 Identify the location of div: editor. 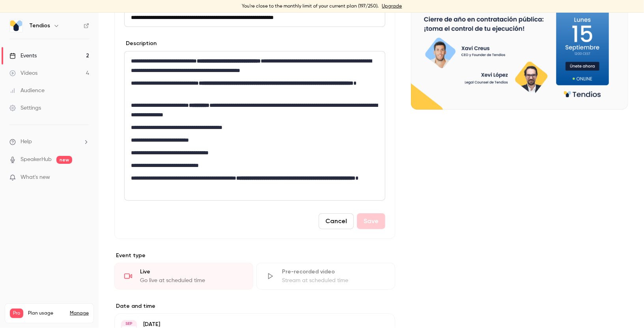
(255, 126).